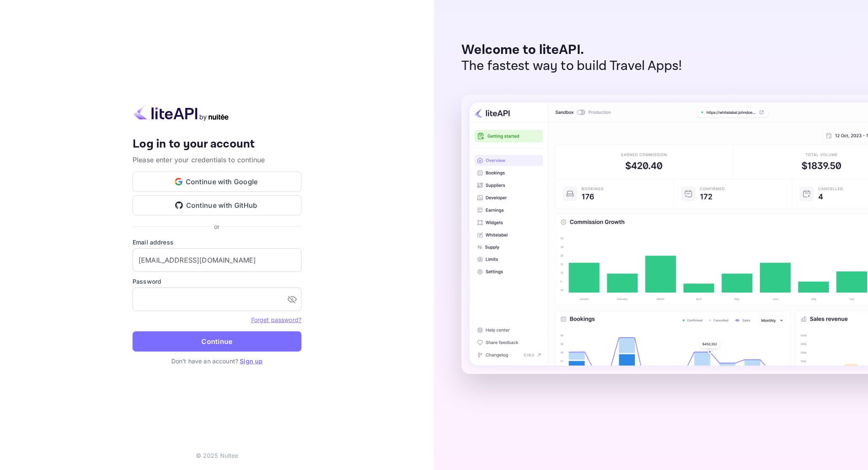  What do you see at coordinates (217, 206) in the screenshot?
I see `button: Continue with GitHub` at bounding box center [217, 206].